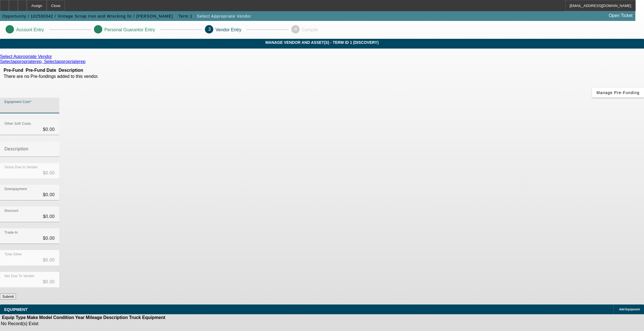 The height and width of the screenshot is (331, 644). What do you see at coordinates (71, 76) in the screenshot?
I see `td: There are no Pre-fundings added to this vendor.` at bounding box center [71, 76].